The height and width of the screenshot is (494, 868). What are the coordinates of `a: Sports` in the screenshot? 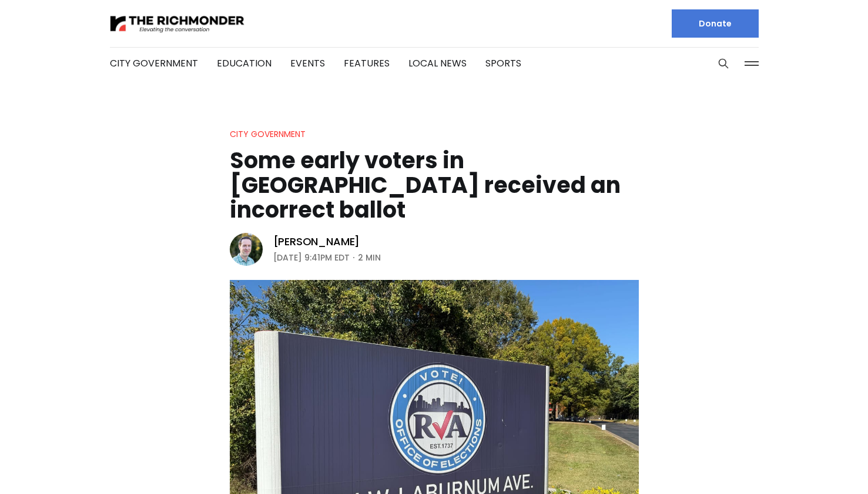 It's located at (503, 63).